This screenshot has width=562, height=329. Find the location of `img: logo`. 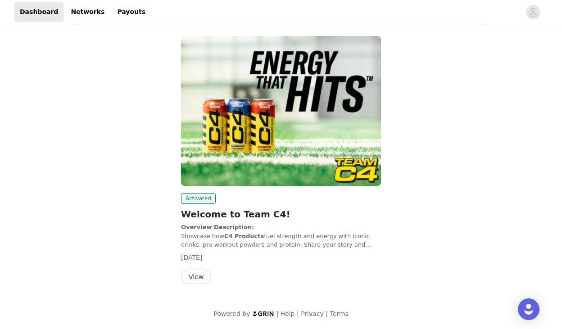

img: logo is located at coordinates (263, 313).